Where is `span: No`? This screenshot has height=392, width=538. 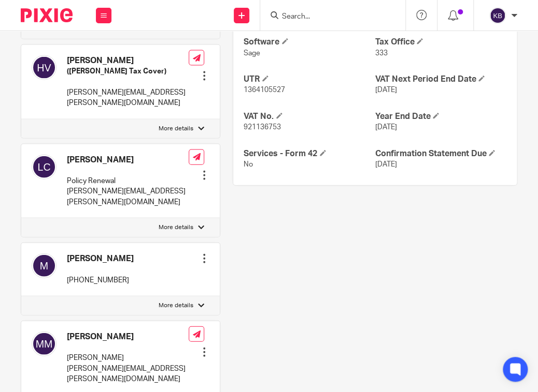
span: No is located at coordinates (248, 164).